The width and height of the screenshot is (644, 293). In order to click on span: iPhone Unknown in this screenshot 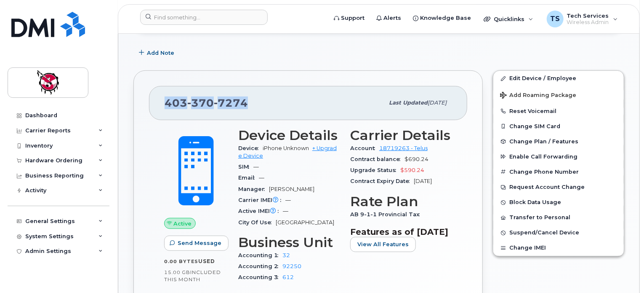, I will do `click(286, 148)`.